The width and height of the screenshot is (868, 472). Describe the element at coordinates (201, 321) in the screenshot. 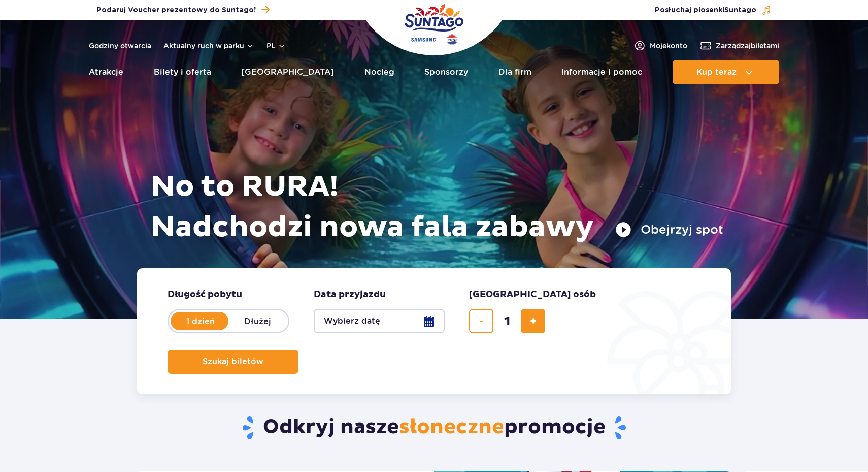

I see `label: 1 dzień` at that location.